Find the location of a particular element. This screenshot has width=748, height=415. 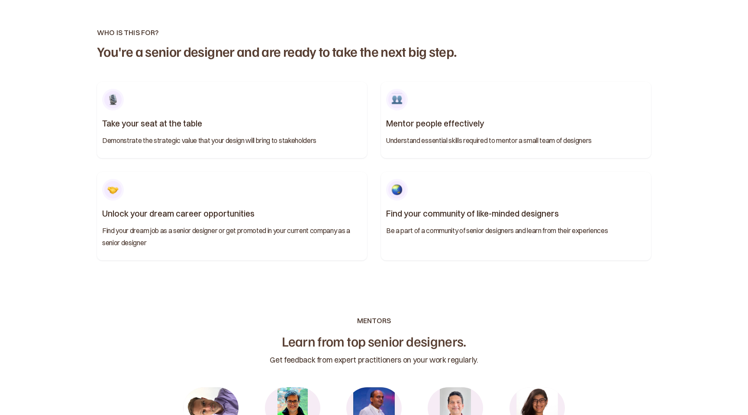

img: Handshake icon is located at coordinates (113, 190).